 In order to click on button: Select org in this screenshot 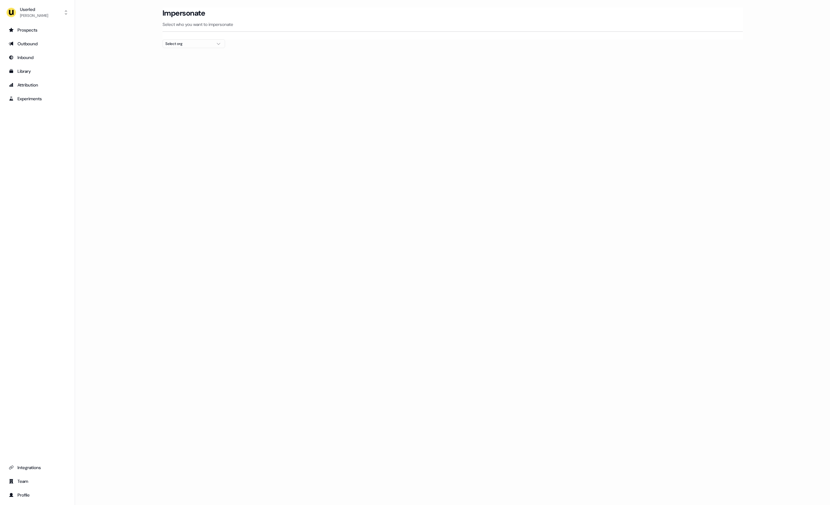, I will do `click(194, 44)`.